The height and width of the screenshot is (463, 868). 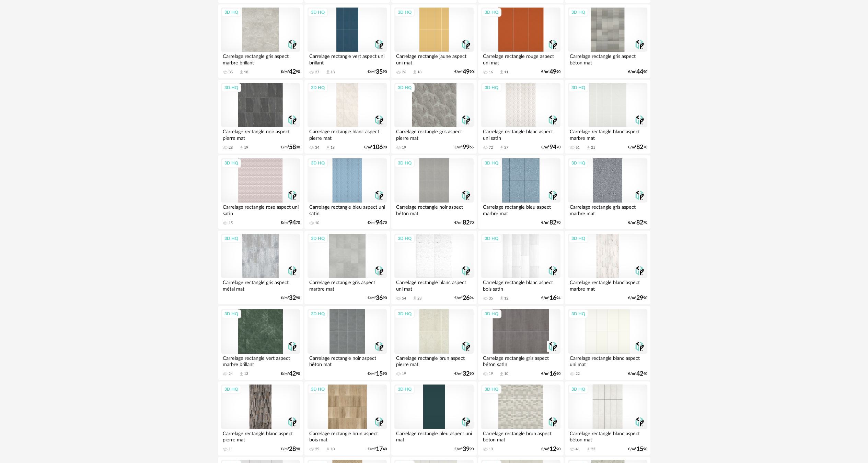 What do you see at coordinates (377, 148) in the screenshot?
I see `span: 106` at bounding box center [377, 148].